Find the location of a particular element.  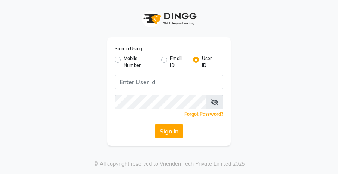

img: logo1.svg is located at coordinates (169, 18).